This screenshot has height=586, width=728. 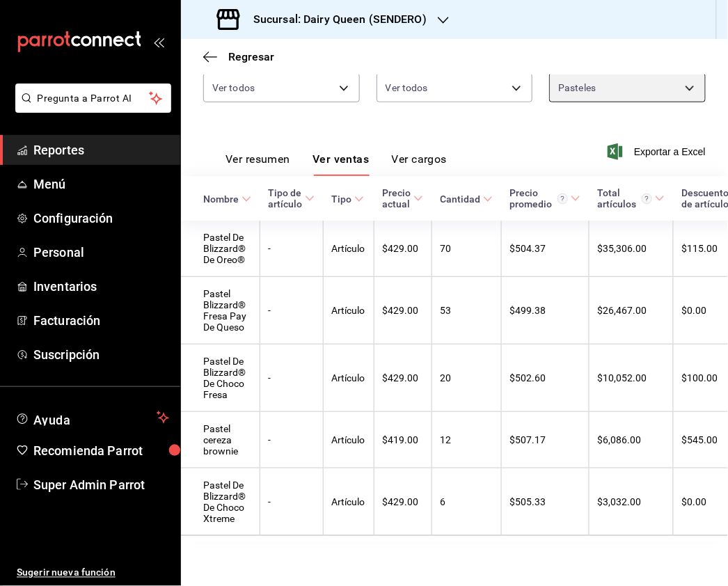 I want to click on span: Ayuda, so click(x=91, y=418).